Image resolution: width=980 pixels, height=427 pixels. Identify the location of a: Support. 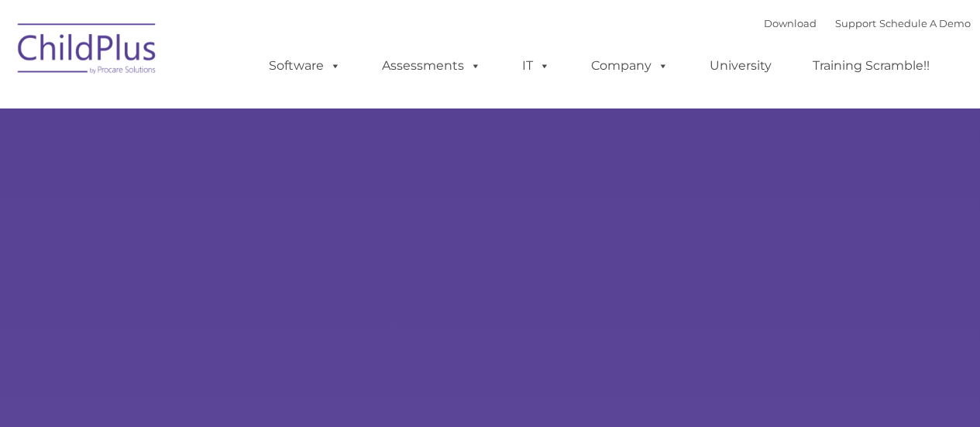
(856, 23).